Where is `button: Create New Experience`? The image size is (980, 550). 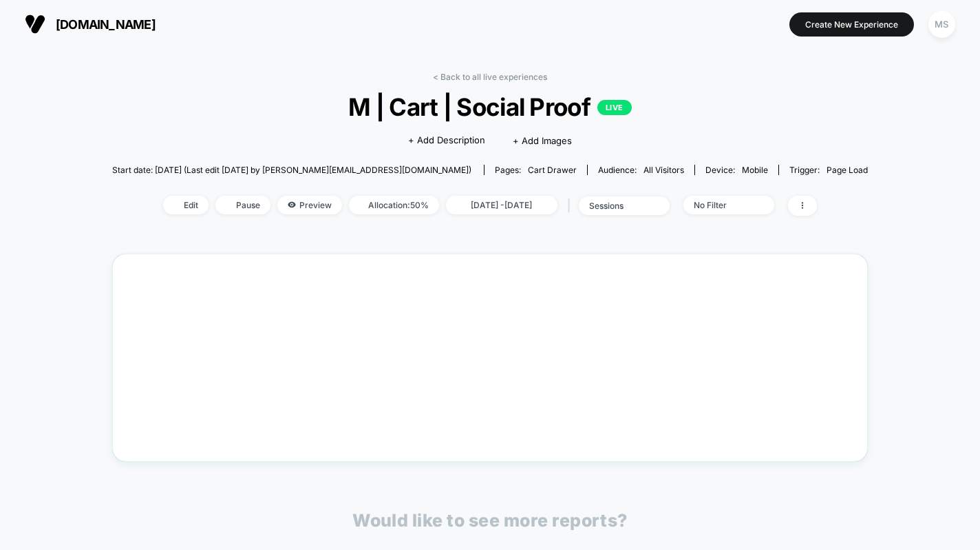 button: Create New Experience is located at coordinates (852, 25).